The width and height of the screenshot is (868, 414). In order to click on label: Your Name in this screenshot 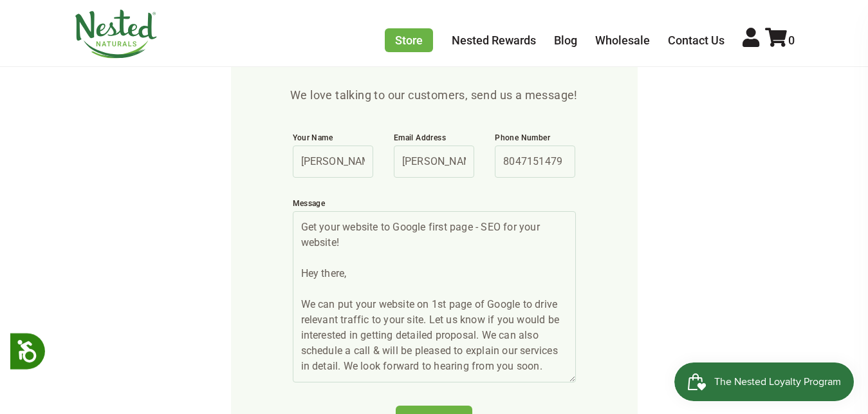, I will do `click(333, 139)`.